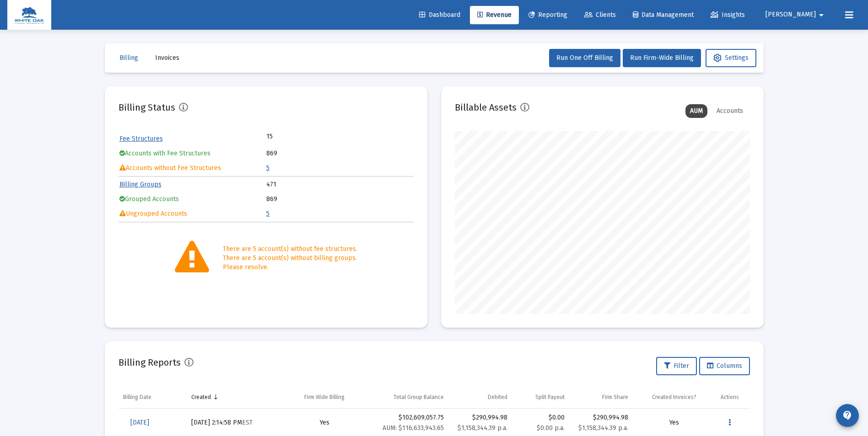  What do you see at coordinates (728, 15) in the screenshot?
I see `a: Insights` at bounding box center [728, 15].